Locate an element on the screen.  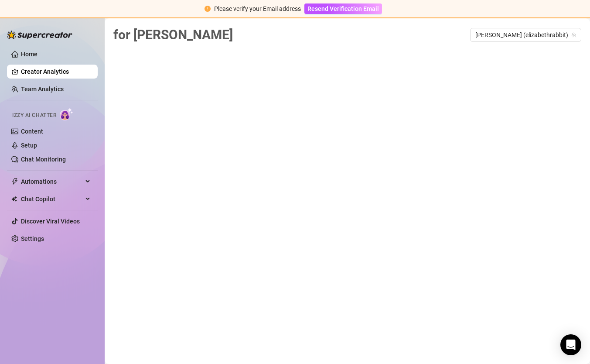
a: Content is located at coordinates (32, 131).